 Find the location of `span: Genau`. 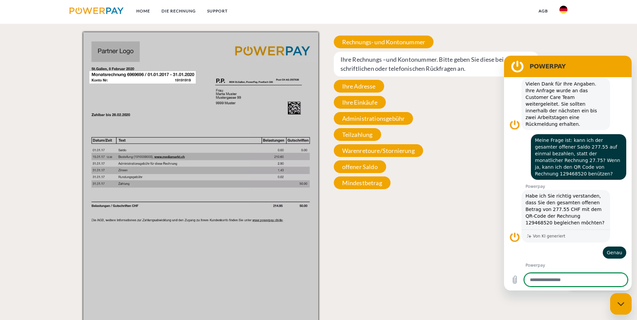

span: Genau is located at coordinates (110, 197).